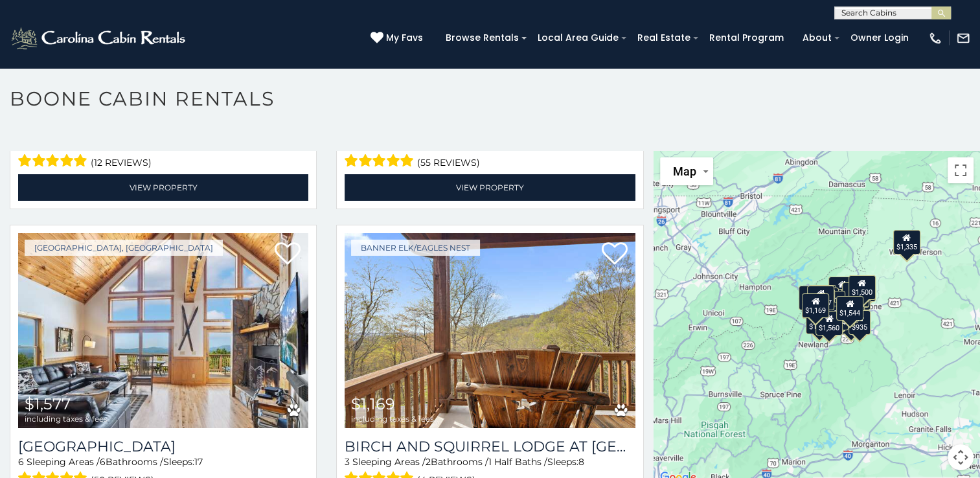  Describe the element at coordinates (347, 462) in the screenshot. I see `span: 3` at that location.